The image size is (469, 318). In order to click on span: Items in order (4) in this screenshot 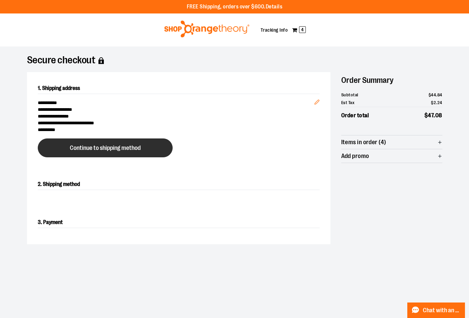, I will do `click(363, 142)`.